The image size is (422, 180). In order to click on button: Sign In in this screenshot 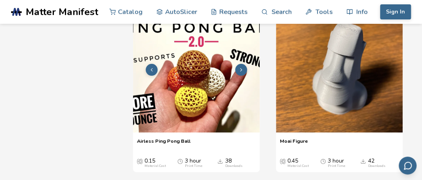, I will do `click(396, 12)`.